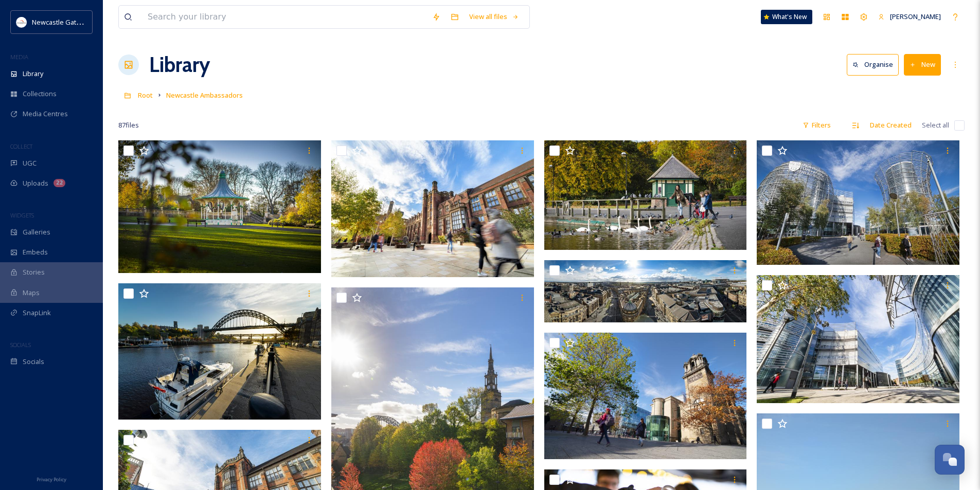 This screenshot has height=490, width=980. What do you see at coordinates (51, 480) in the screenshot?
I see `span: Privacy Policy` at bounding box center [51, 480].